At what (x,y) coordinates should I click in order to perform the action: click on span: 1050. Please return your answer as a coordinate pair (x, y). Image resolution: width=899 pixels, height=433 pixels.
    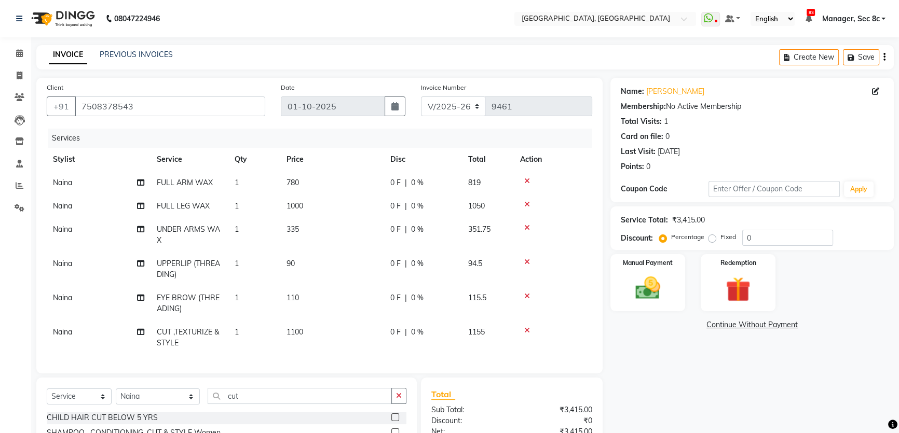
    Looking at the image, I should click on (476, 206).